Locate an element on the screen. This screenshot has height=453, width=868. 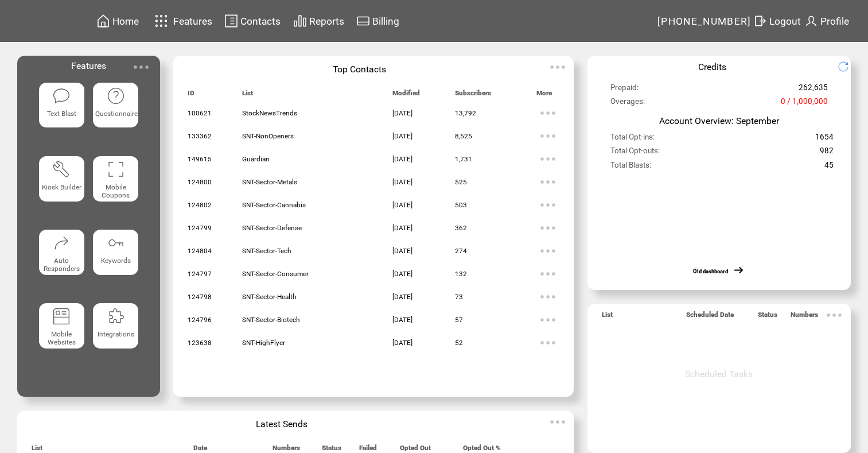
a: Integrations is located at coordinates (115, 335).